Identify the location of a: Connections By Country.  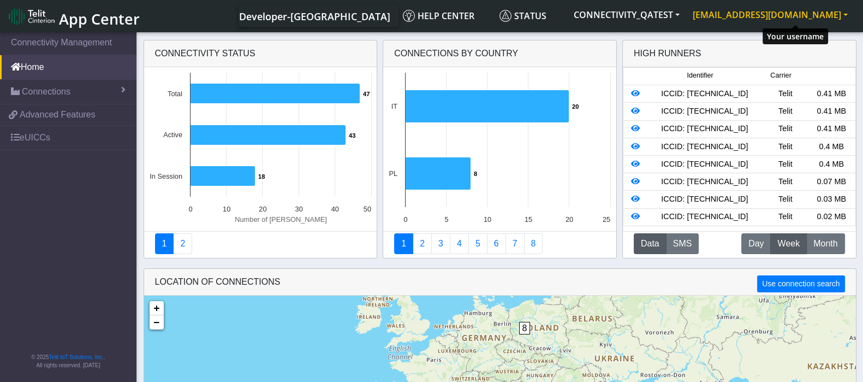
(403, 243).